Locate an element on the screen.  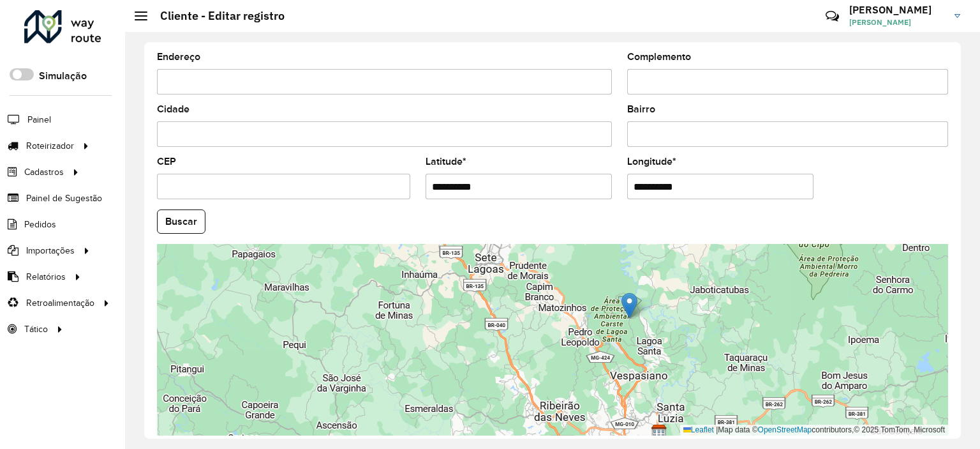
a: OpenStreetMap is located at coordinates (785, 430).